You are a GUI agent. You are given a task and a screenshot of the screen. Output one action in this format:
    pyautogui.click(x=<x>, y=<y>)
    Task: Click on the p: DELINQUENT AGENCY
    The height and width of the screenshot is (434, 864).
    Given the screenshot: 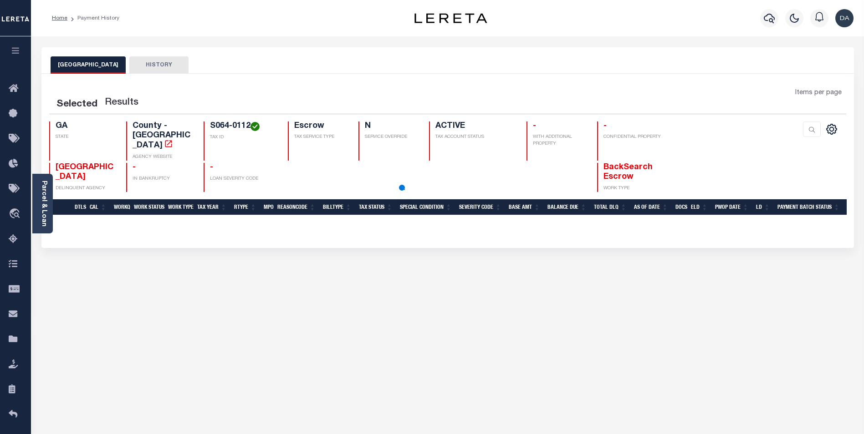 What is the action you would take?
    pyautogui.click(x=86, y=188)
    